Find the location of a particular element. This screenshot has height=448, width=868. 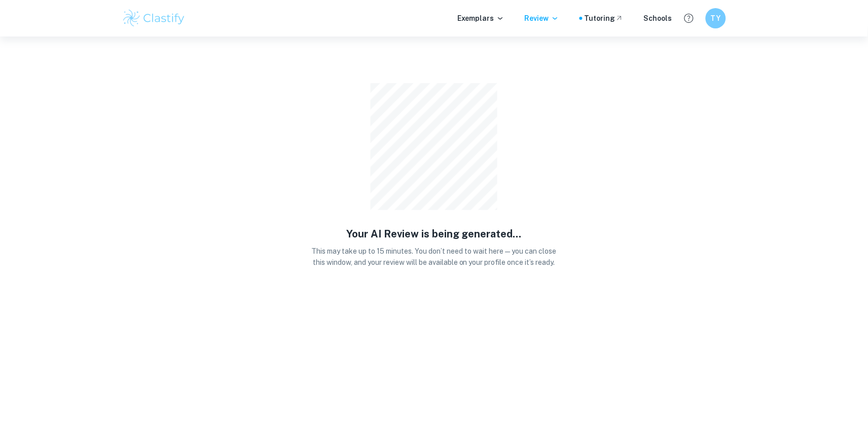

div: Schools is located at coordinates (658, 18).